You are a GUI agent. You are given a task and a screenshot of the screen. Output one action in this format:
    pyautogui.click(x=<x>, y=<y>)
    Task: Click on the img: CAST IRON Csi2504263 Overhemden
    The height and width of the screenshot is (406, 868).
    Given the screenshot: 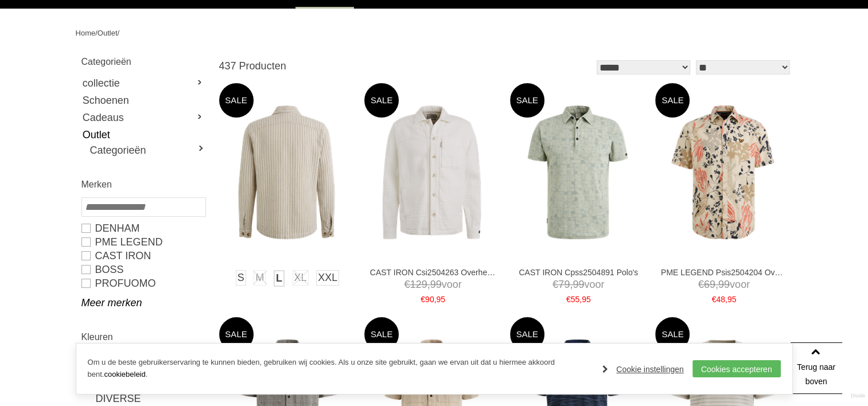 What is the action you would take?
    pyautogui.click(x=431, y=172)
    